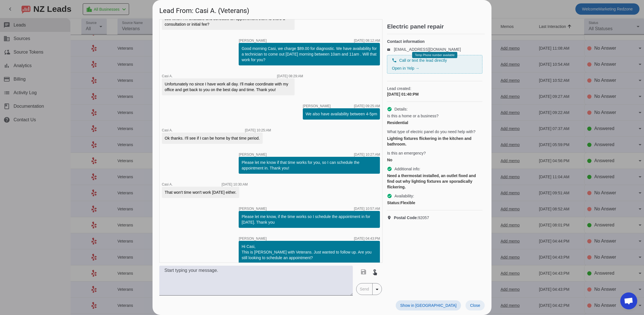 This screenshot has width=644, height=315. Describe the element at coordinates (406, 153) in the screenshot. I see `span: Is this an emergency?` at that location.